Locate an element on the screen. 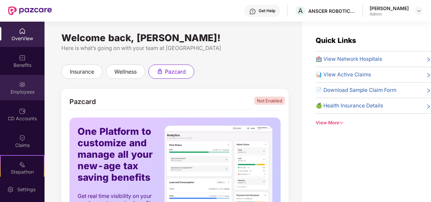 Image resolution: width=431 pixels, height=202 pixels. span: Pazcard is located at coordinates (83, 101).